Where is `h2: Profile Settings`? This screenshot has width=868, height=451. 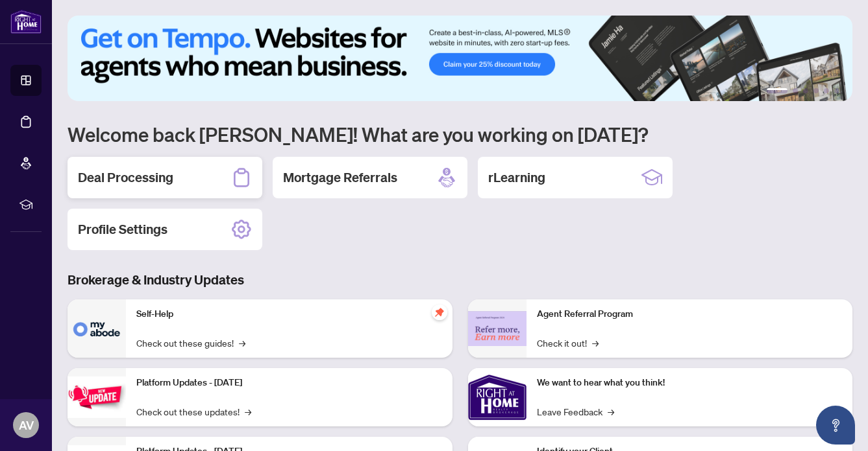 h2: Profile Settings is located at coordinates (122, 230).